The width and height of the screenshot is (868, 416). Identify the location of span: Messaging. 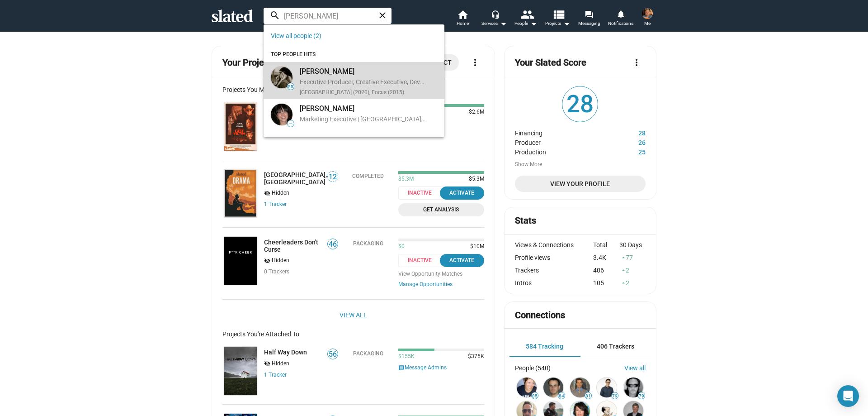
(589, 23).